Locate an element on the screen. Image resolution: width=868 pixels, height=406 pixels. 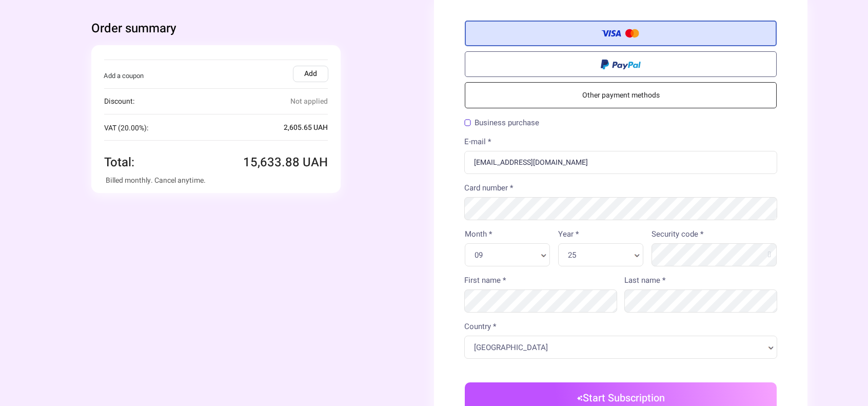
span: Total: is located at coordinates (119, 162).